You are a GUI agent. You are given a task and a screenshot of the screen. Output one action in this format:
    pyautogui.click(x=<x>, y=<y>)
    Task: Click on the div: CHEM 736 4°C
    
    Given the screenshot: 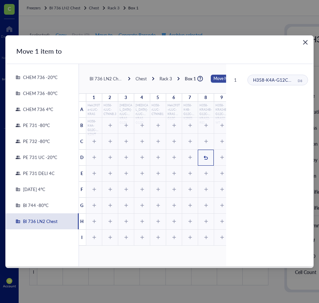 What is the action you would take?
    pyautogui.click(x=37, y=109)
    